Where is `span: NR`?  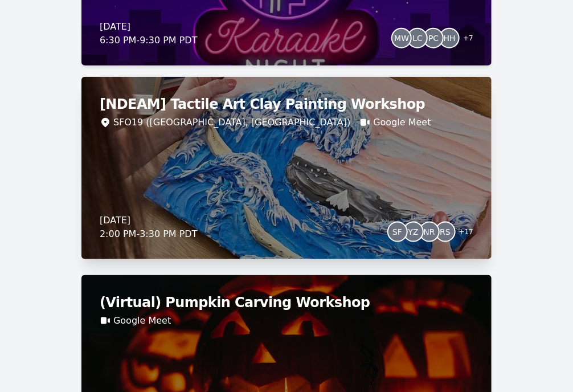
span: NR is located at coordinates (430, 232).